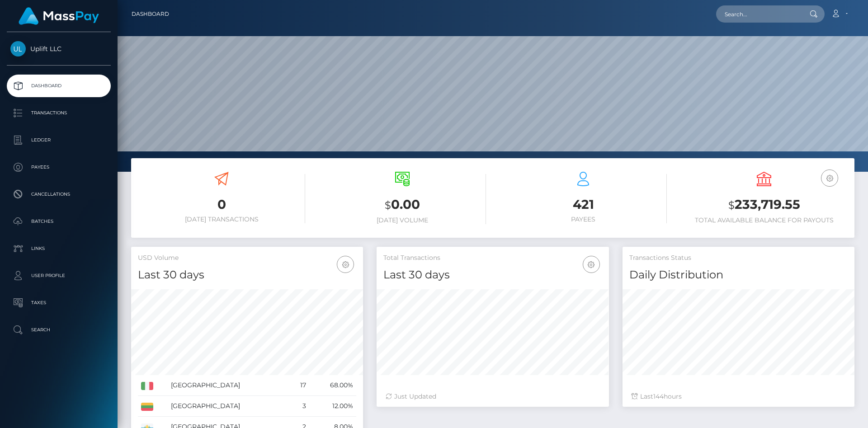 This screenshot has width=868, height=428. Describe the element at coordinates (59, 249) in the screenshot. I see `a: Links` at that location.